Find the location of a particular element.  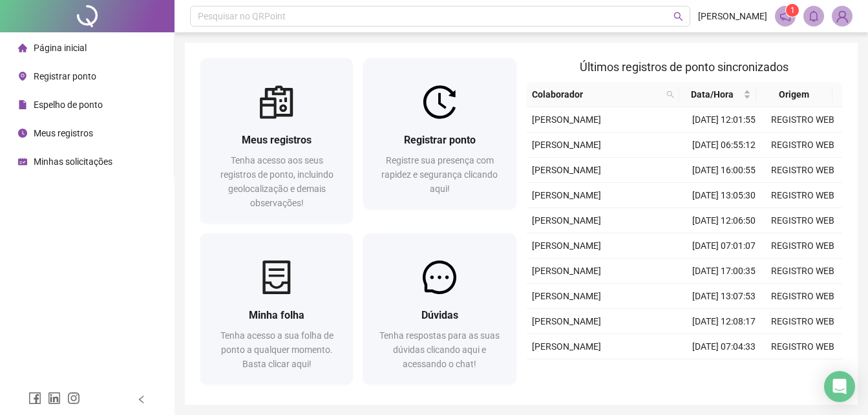

span: notification is located at coordinates (785, 16).